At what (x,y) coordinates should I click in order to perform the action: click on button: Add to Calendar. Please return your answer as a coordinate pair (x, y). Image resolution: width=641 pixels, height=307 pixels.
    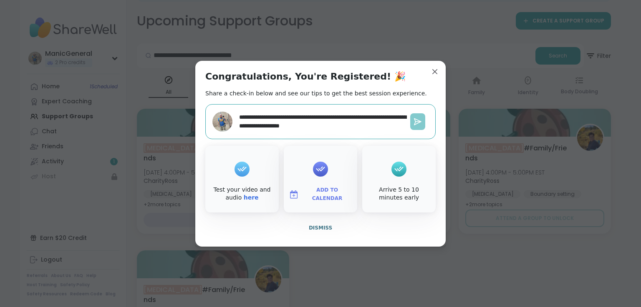
    Looking at the image, I should click on (320, 195).